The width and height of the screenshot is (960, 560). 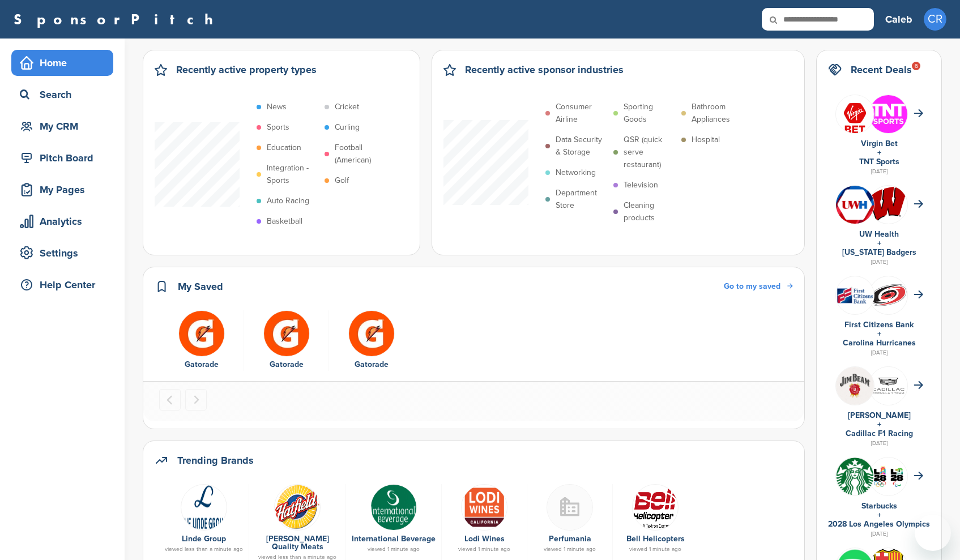 What do you see at coordinates (575, 173) in the screenshot?
I see `p: Networking` at bounding box center [575, 173].